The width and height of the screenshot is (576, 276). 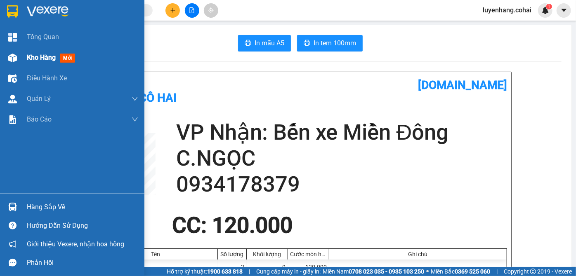 I want to click on span: In tem 100mm, so click(x=335, y=43).